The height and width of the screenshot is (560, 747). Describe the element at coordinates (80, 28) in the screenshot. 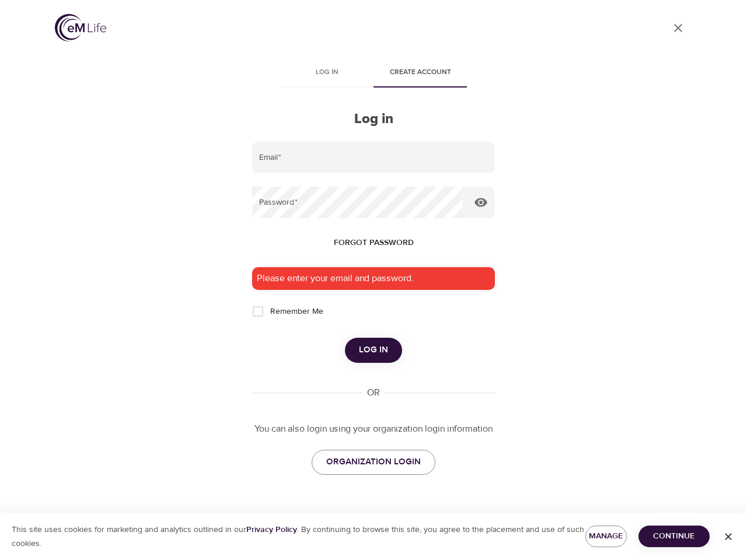

I see `img: logo` at that location.